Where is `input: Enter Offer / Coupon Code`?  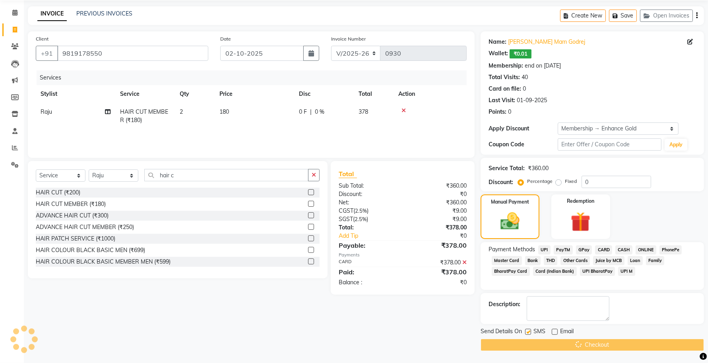
input: Enter Offer / Coupon Code is located at coordinates (609, 144).